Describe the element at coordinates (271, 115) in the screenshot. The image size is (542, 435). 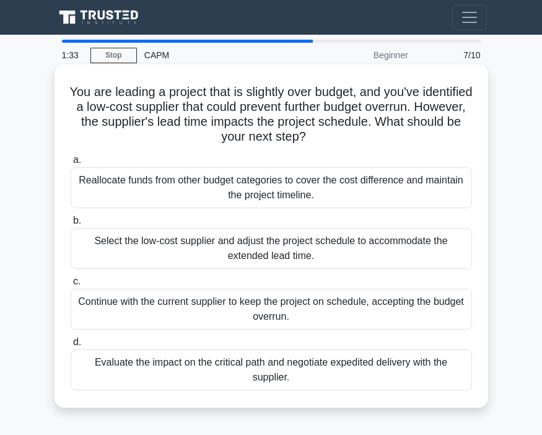
I see `h5: You are leading a project that is slightly over budget, and you've identified a low-cost supplier...` at that location.